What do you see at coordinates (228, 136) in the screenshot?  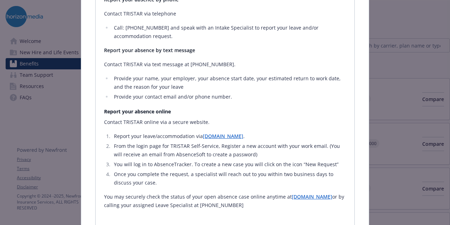 I see `li: Report your leave/accommodation via .` at bounding box center [228, 136].